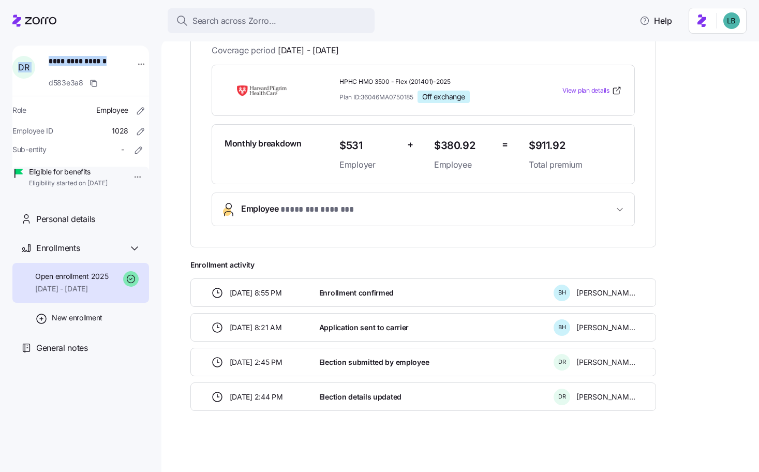 This screenshot has height=472, width=759. What do you see at coordinates (443, 97) in the screenshot?
I see `span: Off exchange` at bounding box center [443, 97].